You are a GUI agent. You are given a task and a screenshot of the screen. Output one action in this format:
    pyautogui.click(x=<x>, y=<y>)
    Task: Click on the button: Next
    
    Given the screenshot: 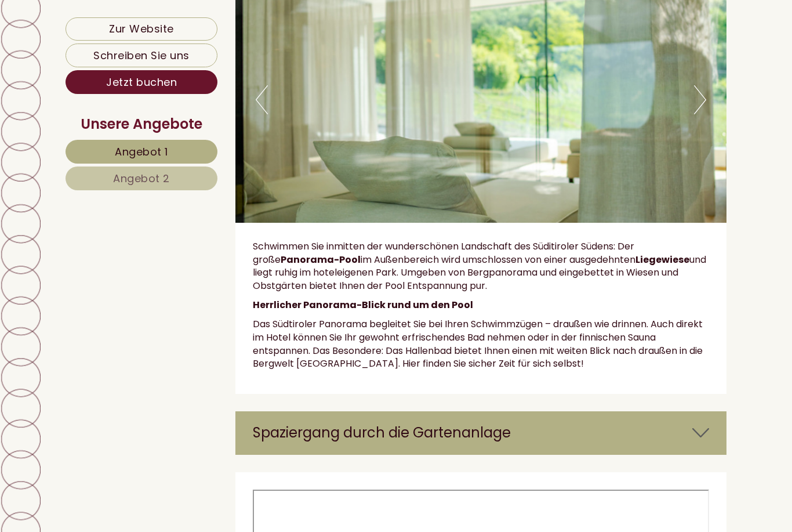 What is the action you would take?
    pyautogui.click(x=700, y=99)
    